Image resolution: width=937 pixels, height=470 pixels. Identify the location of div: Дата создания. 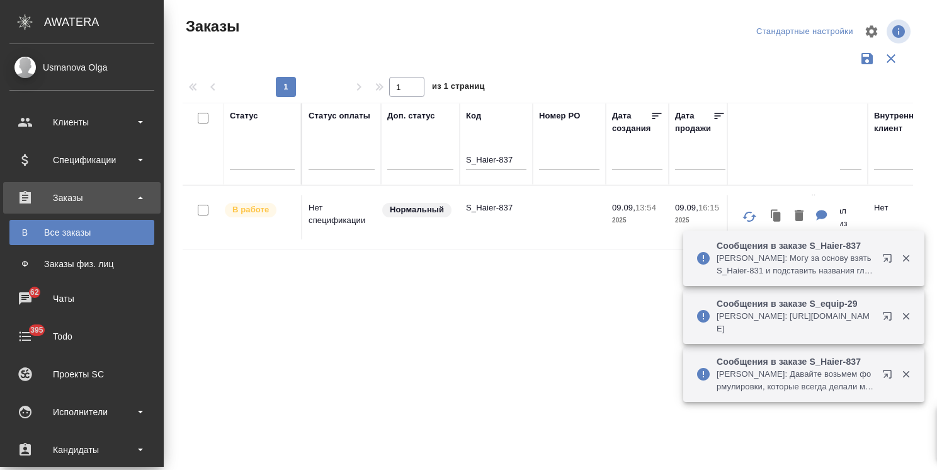
(631, 122).